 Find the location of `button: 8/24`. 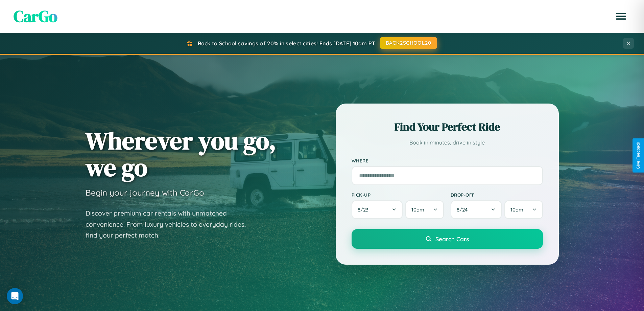

button: 8/24 is located at coordinates (476, 210).